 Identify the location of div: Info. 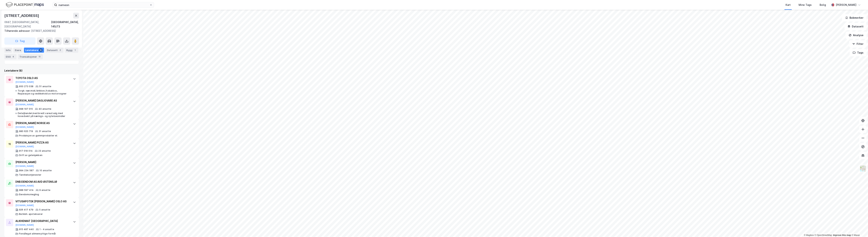
(8, 50).